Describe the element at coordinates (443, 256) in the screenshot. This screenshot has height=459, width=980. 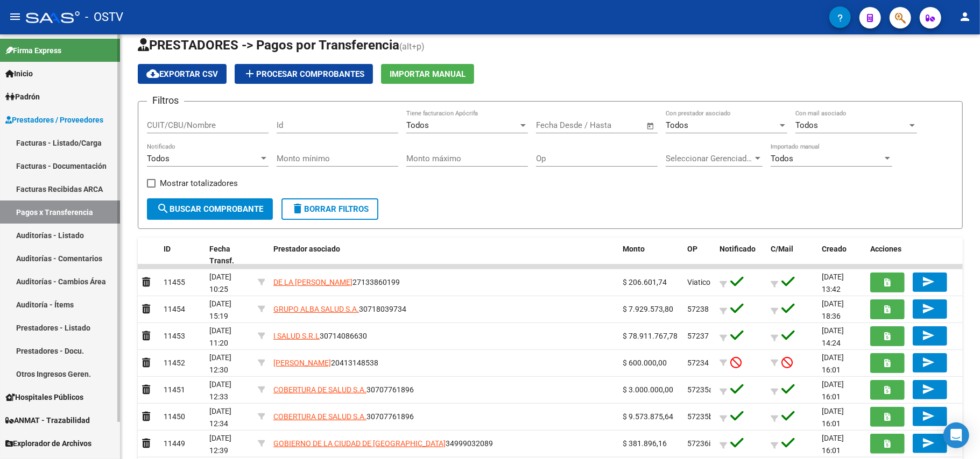
I see `datatable-header-cell: Prestador asociado` at that location.